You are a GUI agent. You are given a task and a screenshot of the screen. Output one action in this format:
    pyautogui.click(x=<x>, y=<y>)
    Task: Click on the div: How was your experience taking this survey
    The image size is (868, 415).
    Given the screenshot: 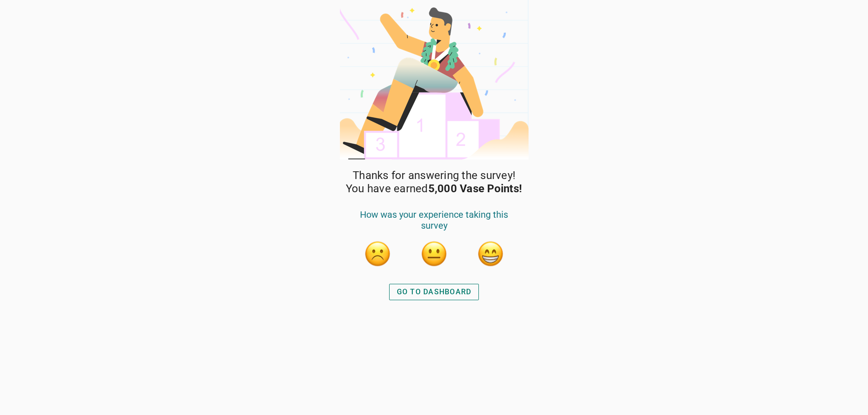 What is the action you would take?
    pyautogui.click(x=434, y=224)
    